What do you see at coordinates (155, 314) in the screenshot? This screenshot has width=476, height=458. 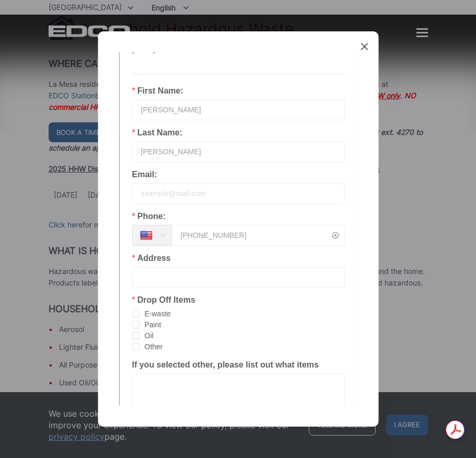 I see `span: E-waste` at bounding box center [155, 314].